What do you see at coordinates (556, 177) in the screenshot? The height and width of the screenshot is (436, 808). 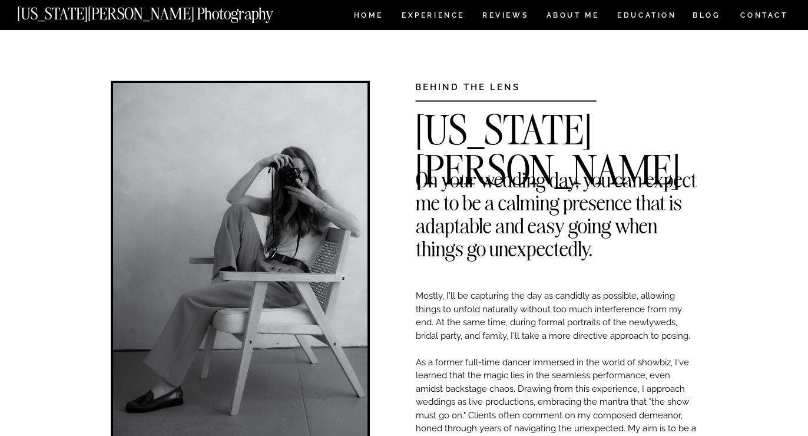 I see `h2: On your wedding day, you can expect me to be a calming presence that is adaptable and easy going ...` at bounding box center [556, 177].